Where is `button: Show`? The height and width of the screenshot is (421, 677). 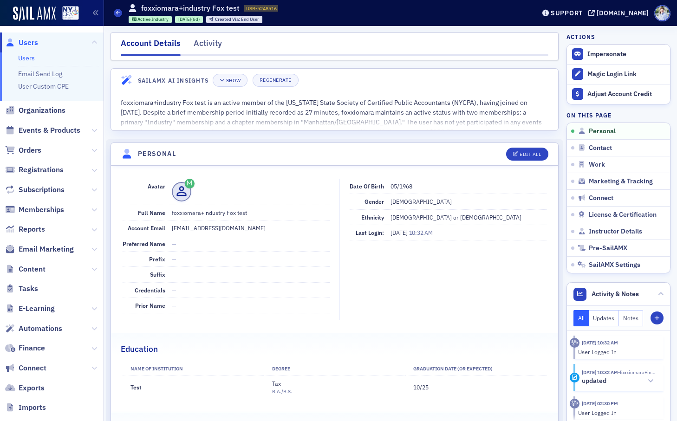 button: Show is located at coordinates (230, 80).